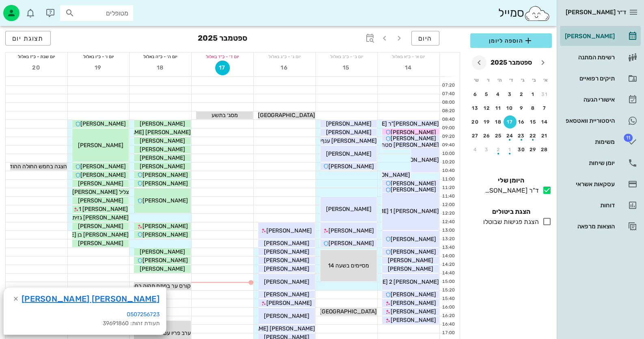 This screenshot has width=644, height=339. What do you see at coordinates (533, 136) in the screenshot?
I see `div: 22` at bounding box center [533, 136].